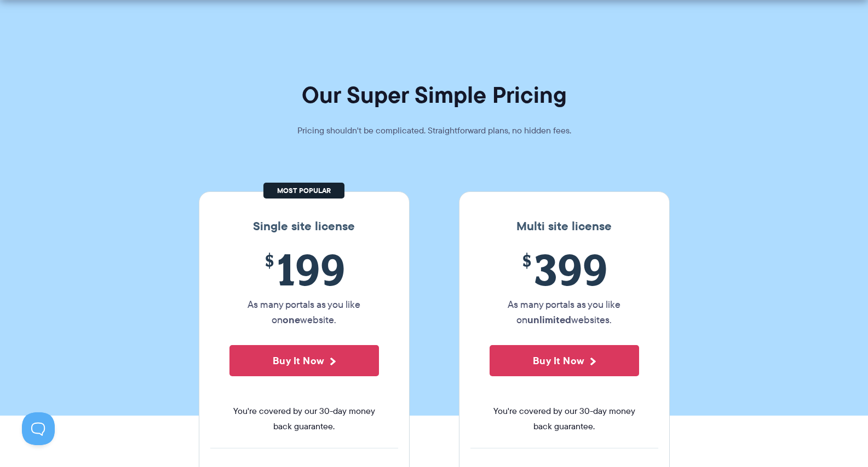 The width and height of the screenshot is (868, 467). What do you see at coordinates (434, 131) in the screenshot?
I see `p: Pricing shouldn't be complicated. Straightforward plans, no hidden fees.` at bounding box center [434, 131].